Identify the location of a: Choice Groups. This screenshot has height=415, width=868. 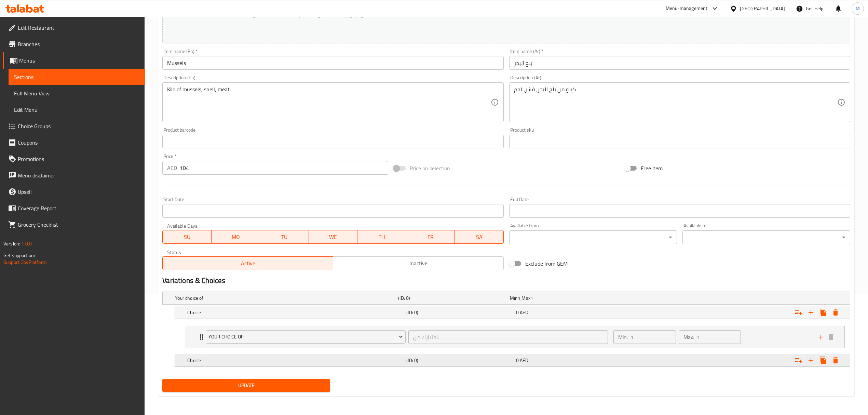
(74, 126).